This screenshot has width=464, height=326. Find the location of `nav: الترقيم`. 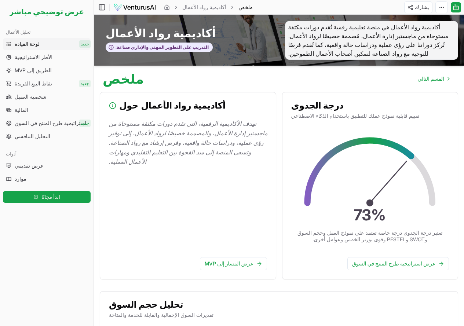

nav: الترقيم is located at coordinates (433, 79).